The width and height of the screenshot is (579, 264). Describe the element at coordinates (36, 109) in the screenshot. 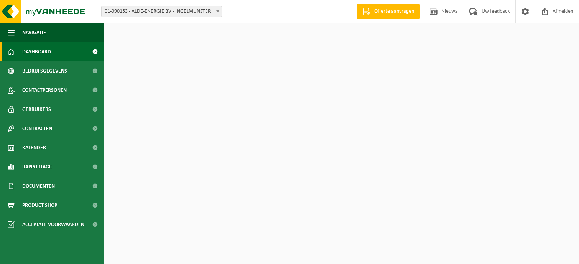

I see `span: Gebruikers` at that location.